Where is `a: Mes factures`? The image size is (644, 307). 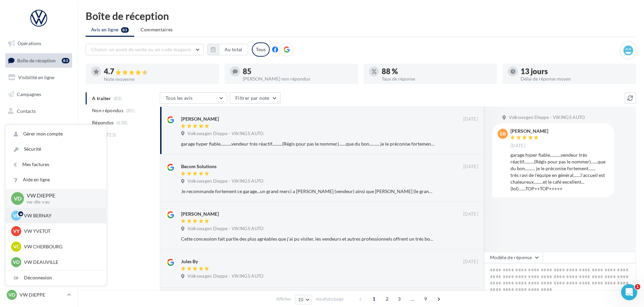 a: Mes factures is located at coordinates (56, 165).